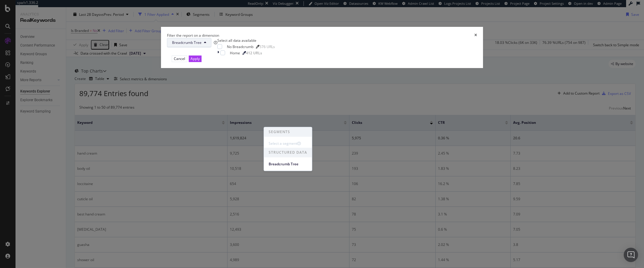  Describe the element at coordinates (288, 152) in the screenshot. I see `span: STRUCTURED DATA` at that location.